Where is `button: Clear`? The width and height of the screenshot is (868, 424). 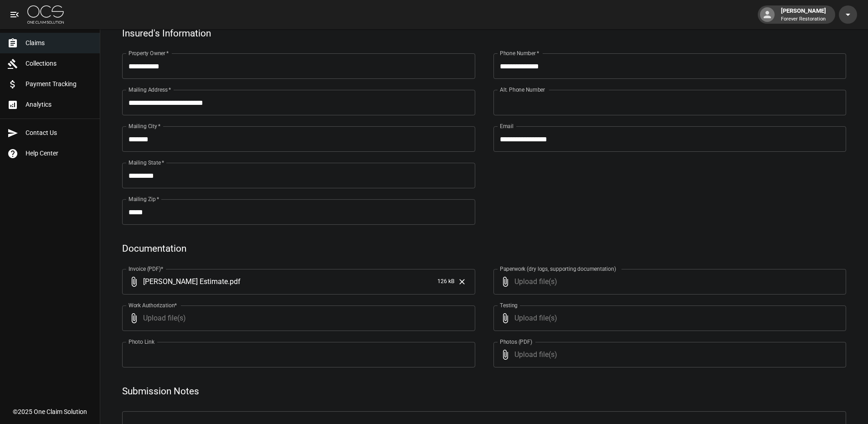
button: Clear is located at coordinates (462, 282).